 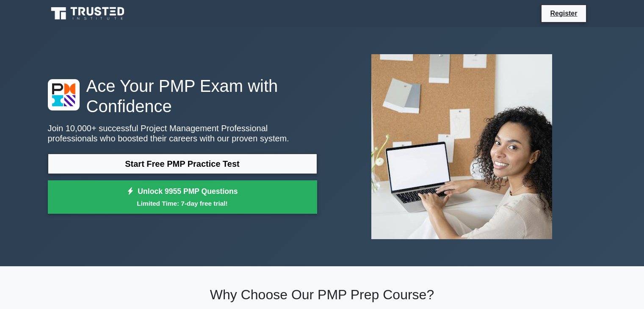 I want to click on a: Register, so click(x=564, y=13).